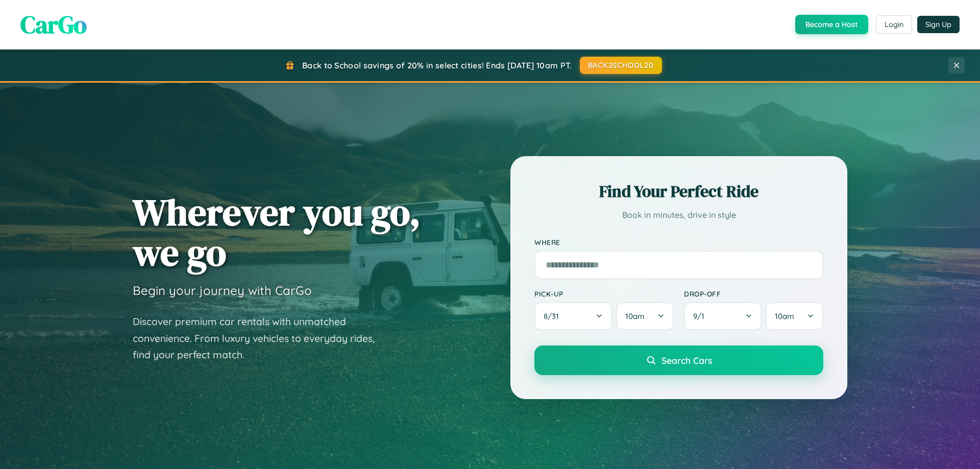 This screenshot has height=469, width=980. I want to click on button: Sign Up, so click(938, 25).